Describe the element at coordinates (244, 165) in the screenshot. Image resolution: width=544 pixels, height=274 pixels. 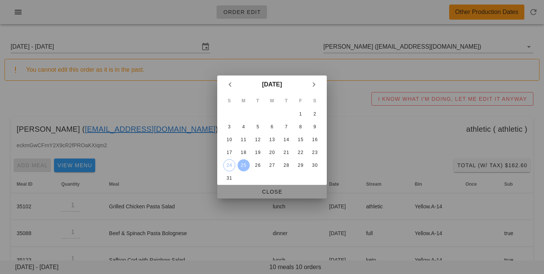
I see `button: 25` at that location.